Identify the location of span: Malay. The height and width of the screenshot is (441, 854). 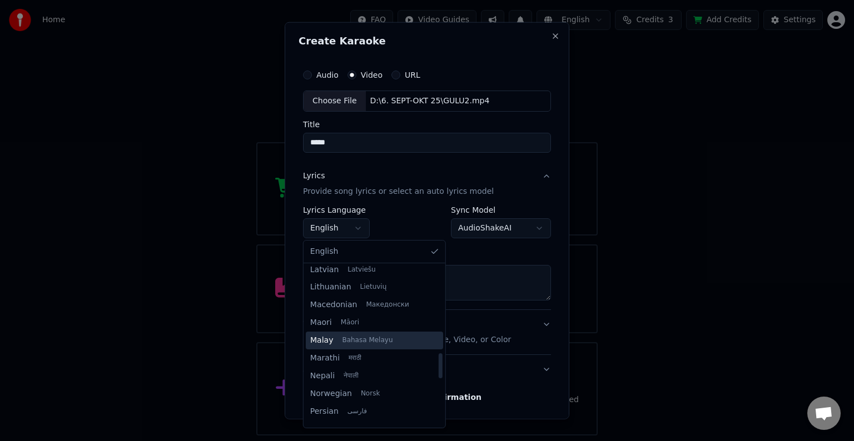
(321, 341).